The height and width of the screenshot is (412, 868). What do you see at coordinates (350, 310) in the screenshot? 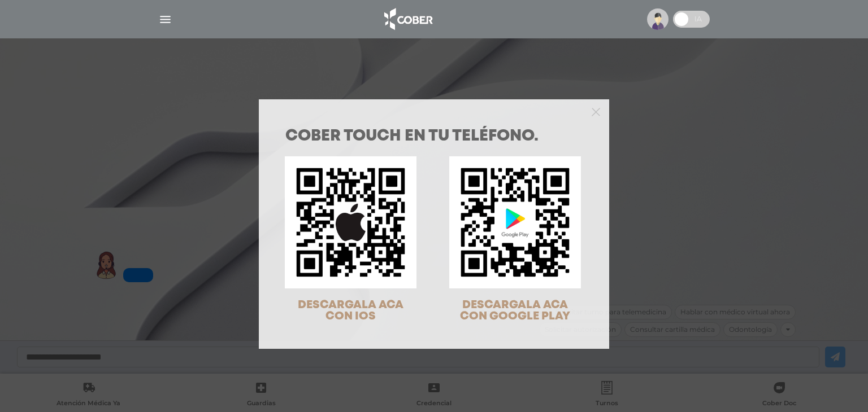
I see `span: DESCARGALA ACA CON IOS` at bounding box center [350, 310].